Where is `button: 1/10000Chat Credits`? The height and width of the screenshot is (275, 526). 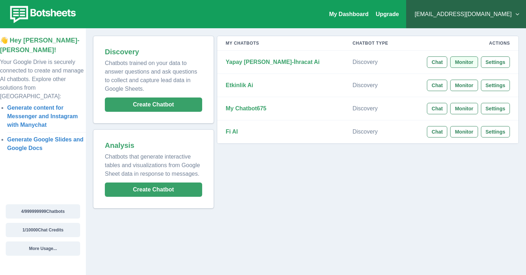 button: 1/10000Chat Credits is located at coordinates (43, 230).